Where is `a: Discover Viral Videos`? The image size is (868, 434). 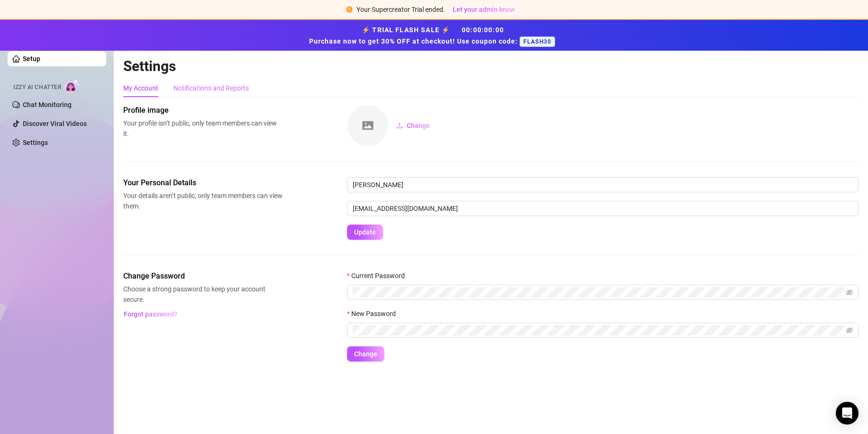 a: Discover Viral Videos is located at coordinates (55, 124).